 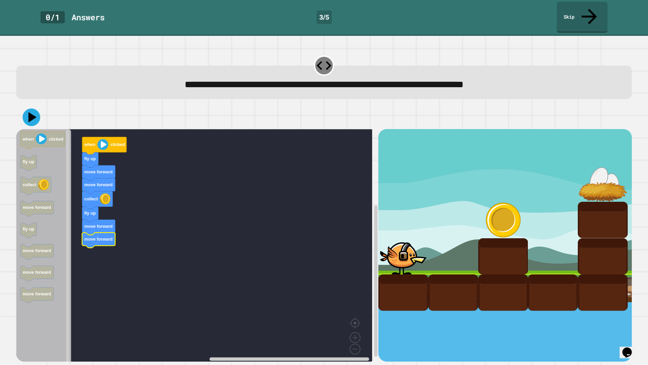 What do you see at coordinates (324, 17) in the screenshot?
I see `div: 3 / 5` at bounding box center [324, 17].